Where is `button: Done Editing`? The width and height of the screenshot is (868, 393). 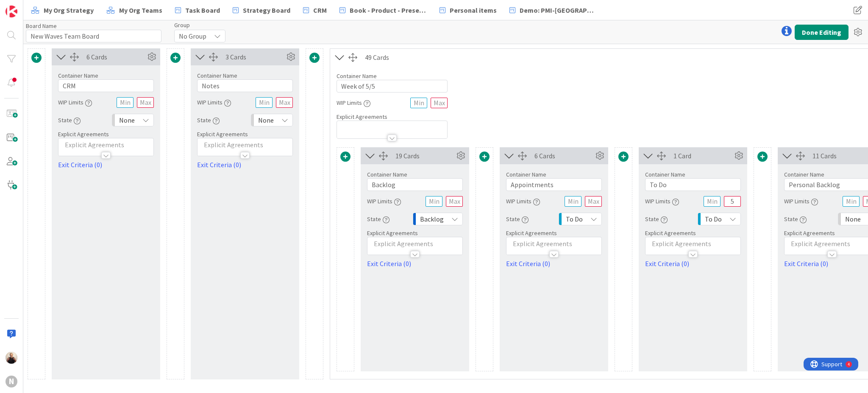
button: Done Editing is located at coordinates (821, 32).